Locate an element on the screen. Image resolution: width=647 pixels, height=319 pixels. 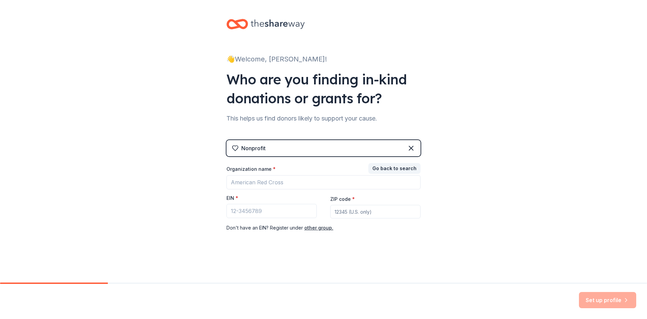
div: Don ' t have an EIN? Register under is located at coordinates (324, 228).